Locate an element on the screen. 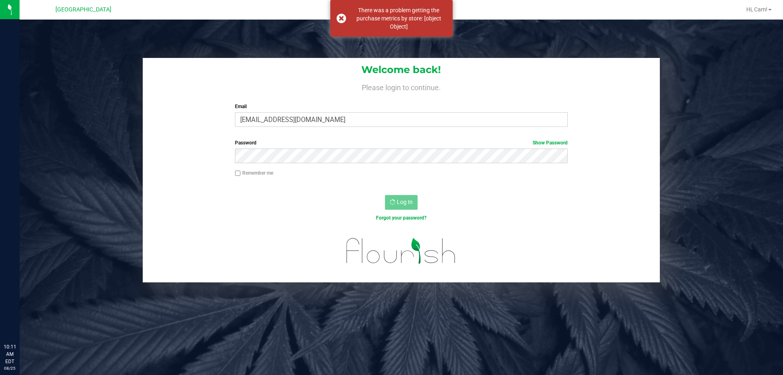 Image resolution: width=783 pixels, height=375 pixels. p: 10:11 AM EDT is located at coordinates (10, 354).